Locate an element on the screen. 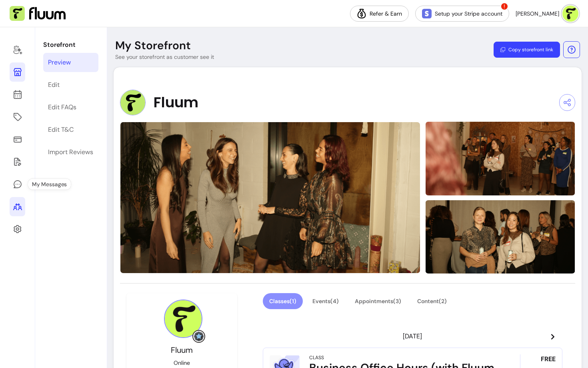  div: Edit is located at coordinates (54, 85).